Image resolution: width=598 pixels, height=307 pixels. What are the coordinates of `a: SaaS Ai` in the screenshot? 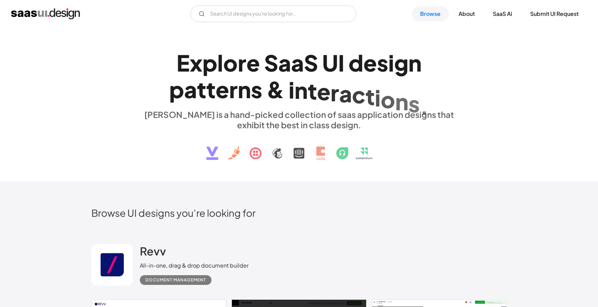 It's located at (502, 14).